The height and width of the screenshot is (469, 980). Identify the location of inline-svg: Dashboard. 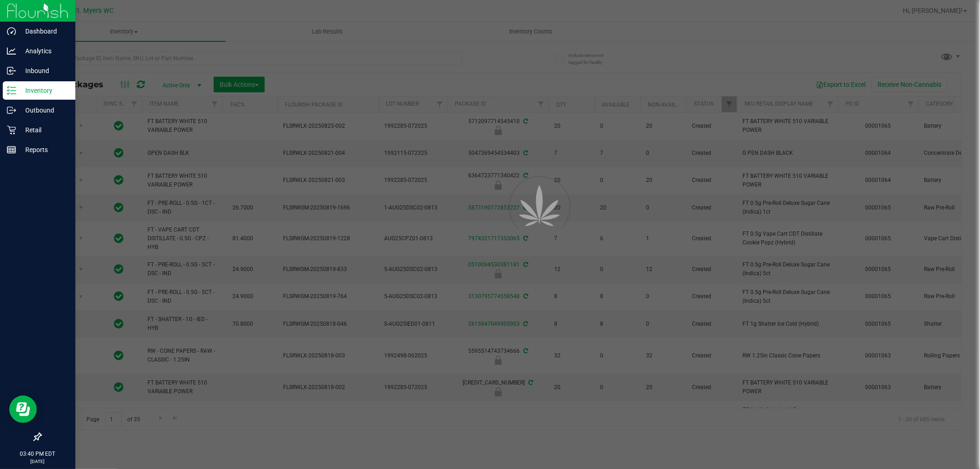
(11, 31).